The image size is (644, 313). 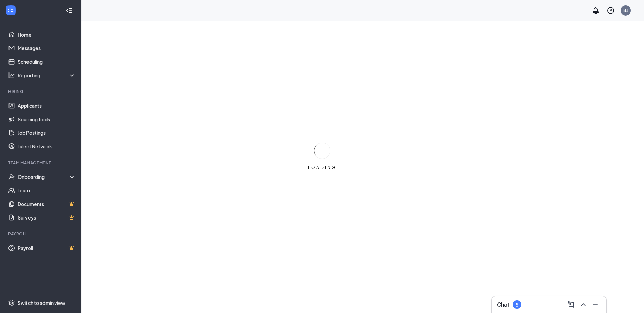 I want to click on div: Payroll, so click(x=41, y=234).